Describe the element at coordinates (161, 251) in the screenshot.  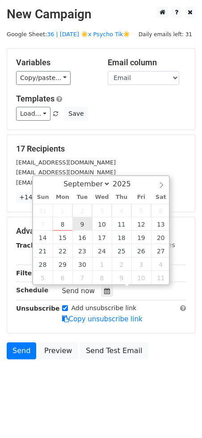
I see `span: September 27, 2025` at that location.